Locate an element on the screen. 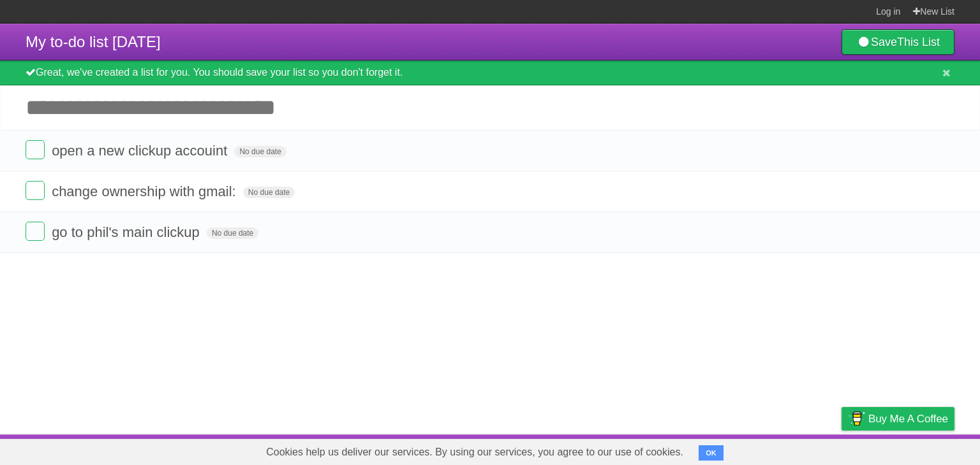  span: Buy me a coffee is located at coordinates (907, 418).